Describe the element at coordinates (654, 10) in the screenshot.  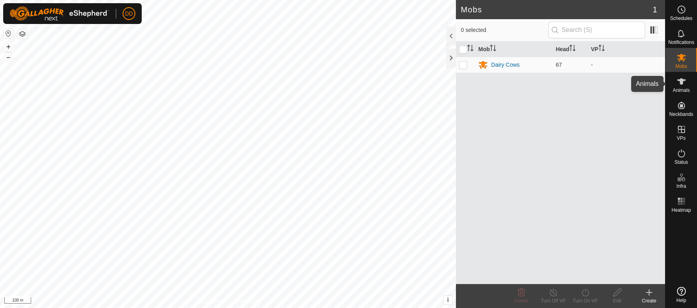
I see `span: 1` at that location.